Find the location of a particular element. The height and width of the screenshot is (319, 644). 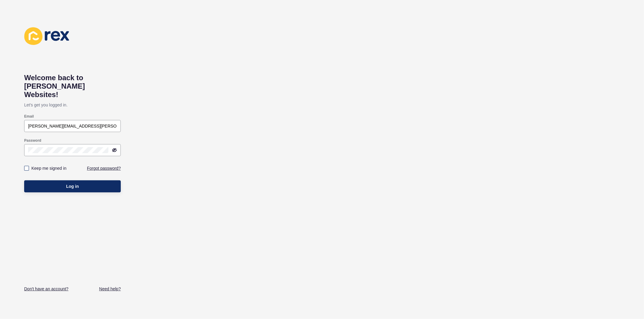

a: Don't have an account? is located at coordinates (46, 289).